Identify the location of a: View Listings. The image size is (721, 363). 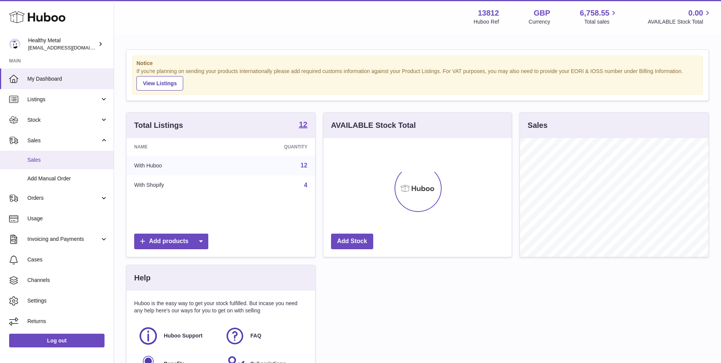
(160, 83).